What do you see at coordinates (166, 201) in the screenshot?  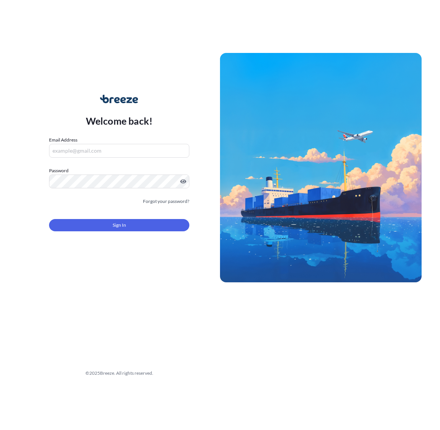 I see `a: Forgot your password?` at bounding box center [166, 201].